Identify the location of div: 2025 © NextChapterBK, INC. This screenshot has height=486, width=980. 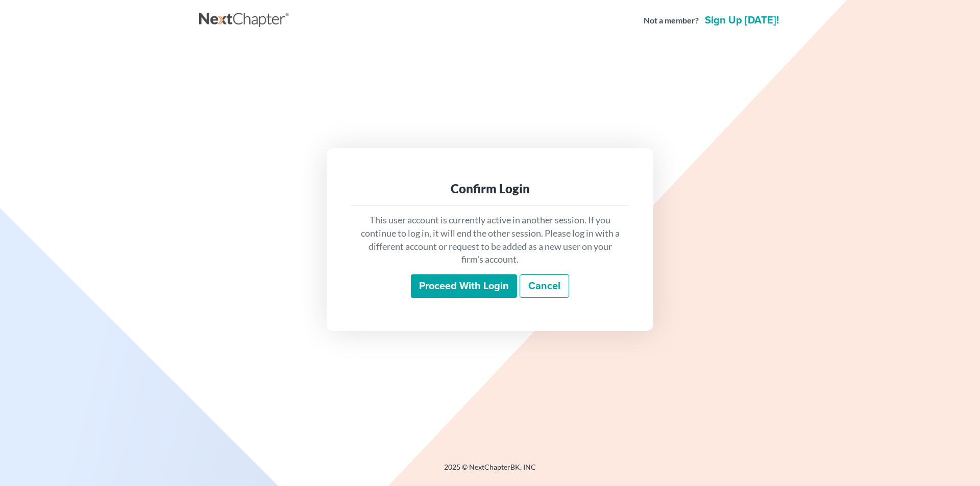
(490, 471).